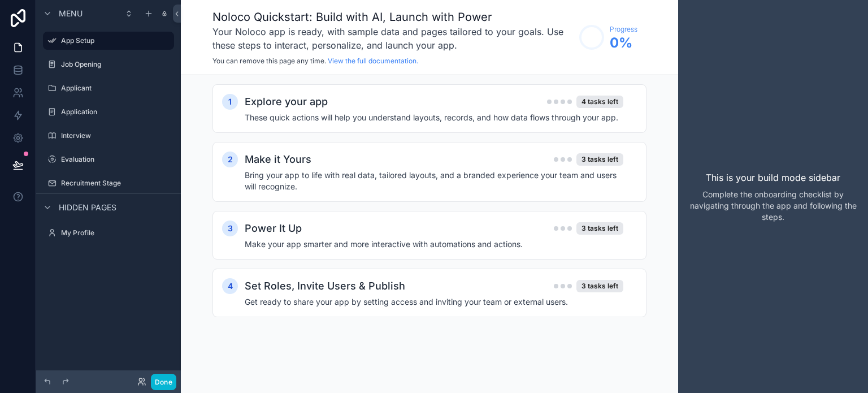  I want to click on h2: Set Roles, Invite Users & Publish, so click(325, 286).